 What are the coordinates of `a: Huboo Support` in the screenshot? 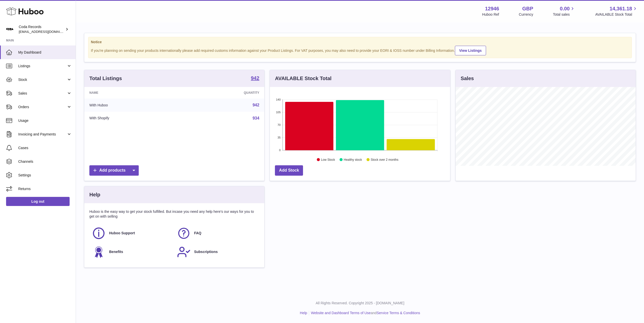 It's located at (132, 233).